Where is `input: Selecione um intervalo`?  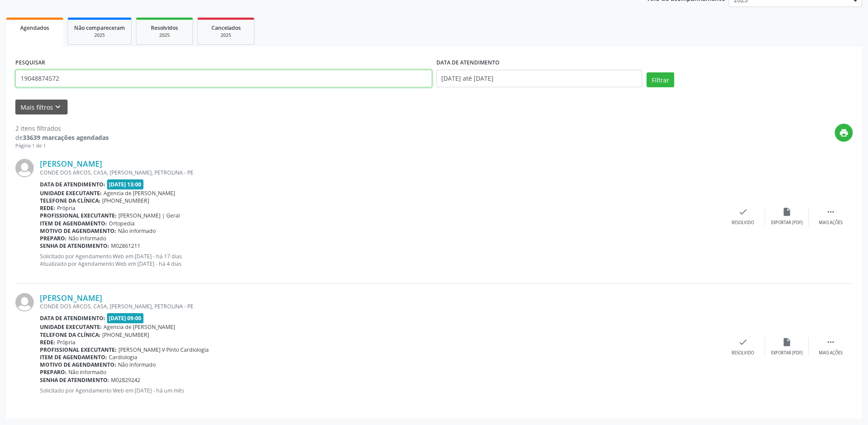 input: Selecione um intervalo is located at coordinates (539, 79).